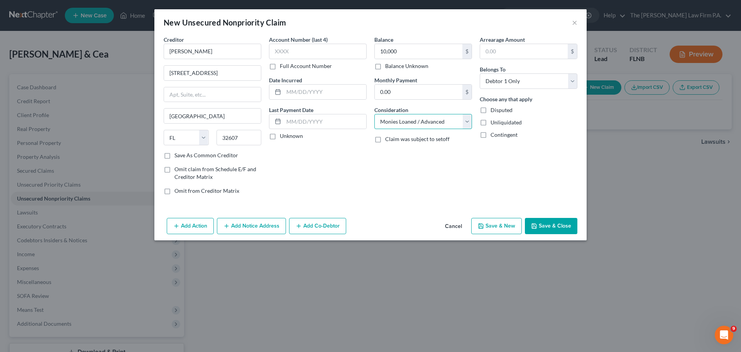  What do you see at coordinates (174, 39) in the screenshot?
I see `span: Creditor` at bounding box center [174, 39].